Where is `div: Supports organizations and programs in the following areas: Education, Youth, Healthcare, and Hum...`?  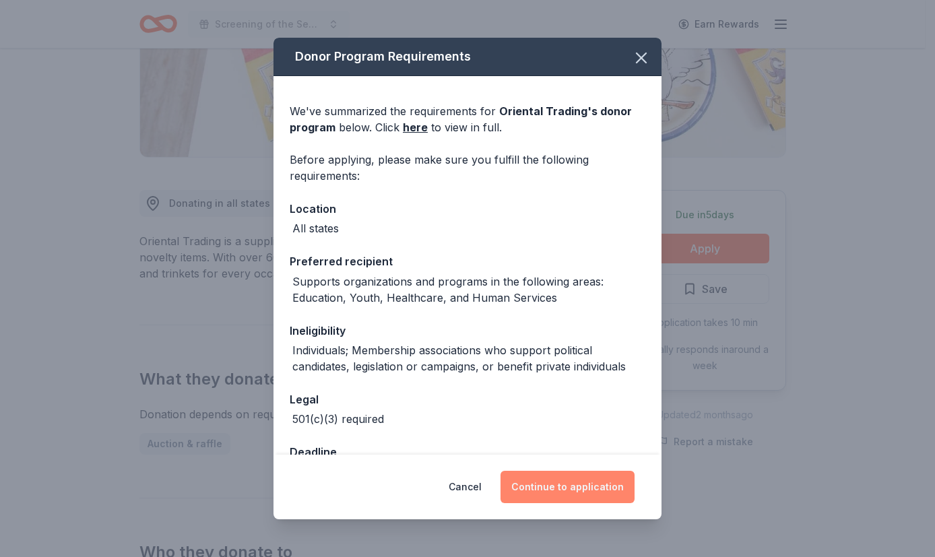 div: Supports organizations and programs in the following areas: Education, Youth, Healthcare, and Hum... is located at coordinates (469, 290).